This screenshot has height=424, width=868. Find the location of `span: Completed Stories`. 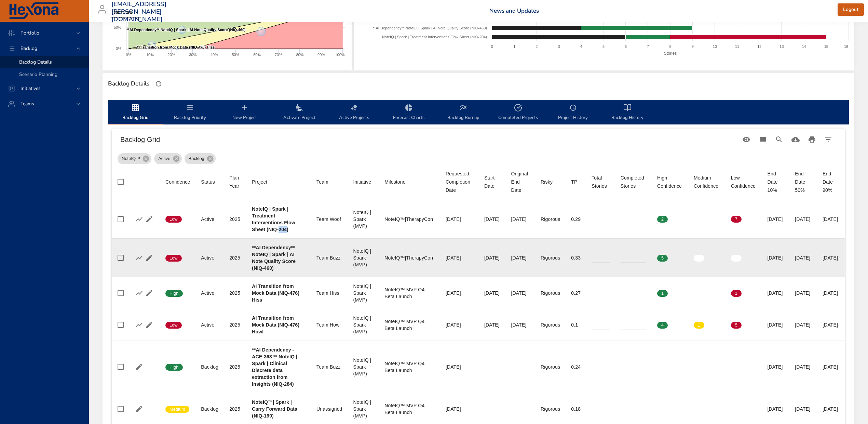

span: Completed Stories is located at coordinates (633, 182).